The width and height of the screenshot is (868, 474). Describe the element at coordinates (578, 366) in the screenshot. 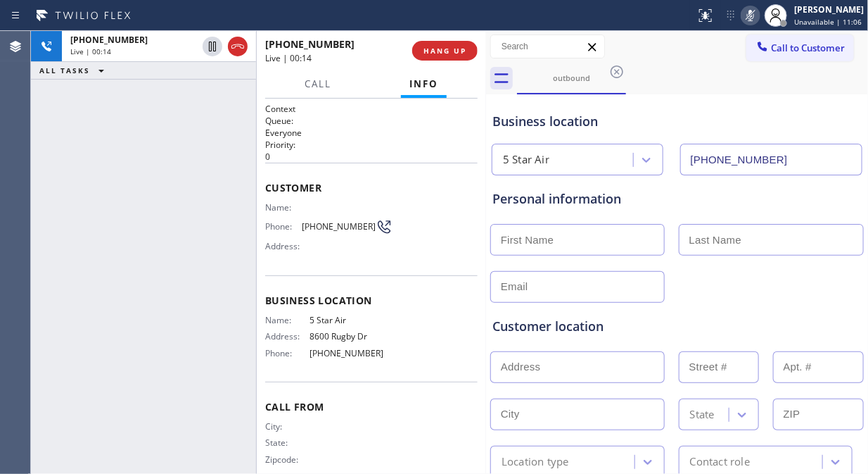

I see `input: Address` at that location.